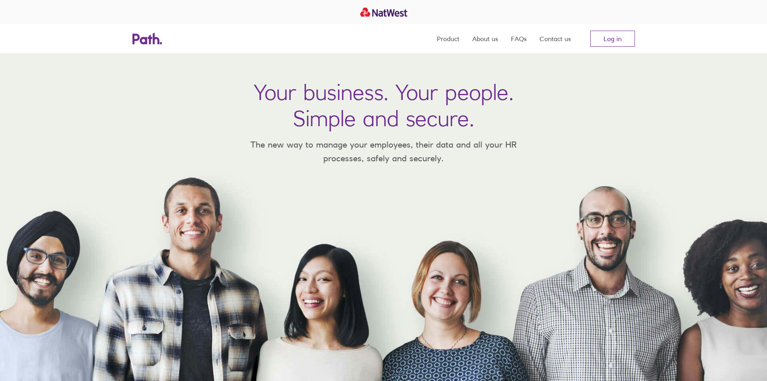  Describe the element at coordinates (519, 39) in the screenshot. I see `a: FAQs` at that location.